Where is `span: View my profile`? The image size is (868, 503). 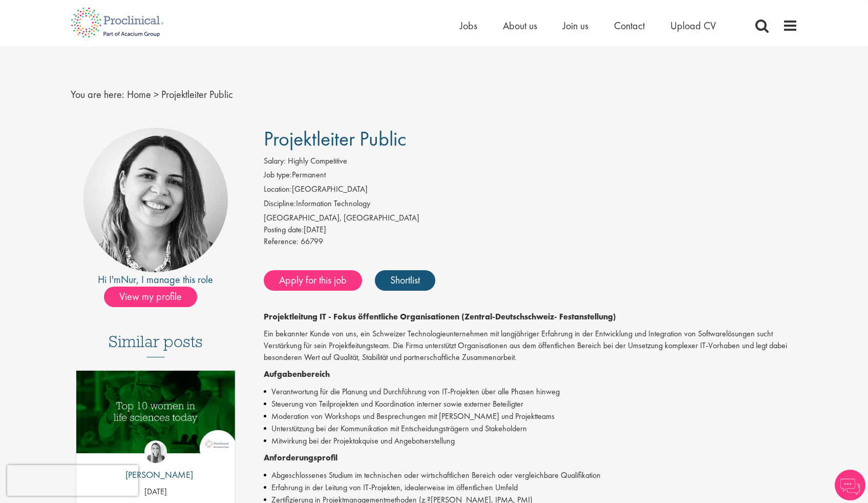
span: View my profile is located at coordinates (150, 297).